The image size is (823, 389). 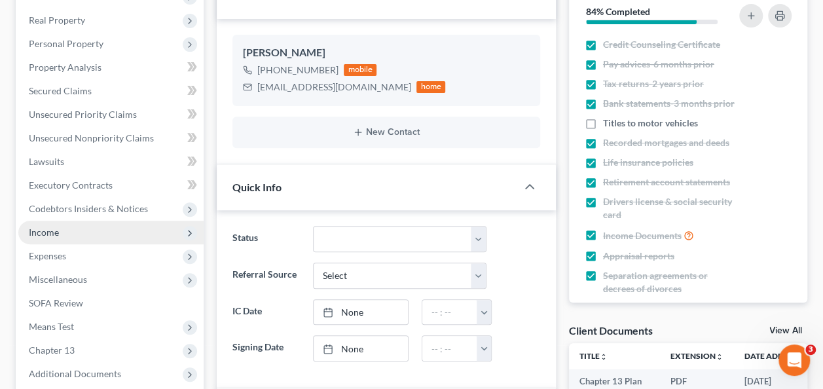 What do you see at coordinates (47, 255) in the screenshot?
I see `span: Expenses` at bounding box center [47, 255].